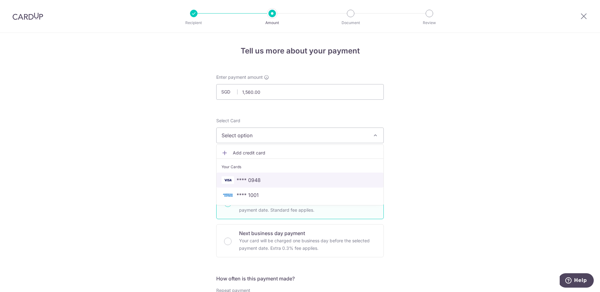 This screenshot has height=292, width=600. I want to click on span: Select option, so click(294, 135).